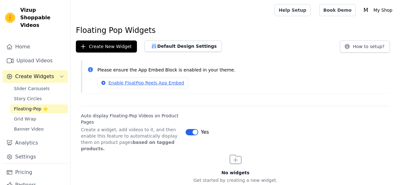  What do you see at coordinates (241, 70) in the screenshot?
I see `p: Please ensure the App Embed Block is enabled in your theme.` at bounding box center [241, 70].